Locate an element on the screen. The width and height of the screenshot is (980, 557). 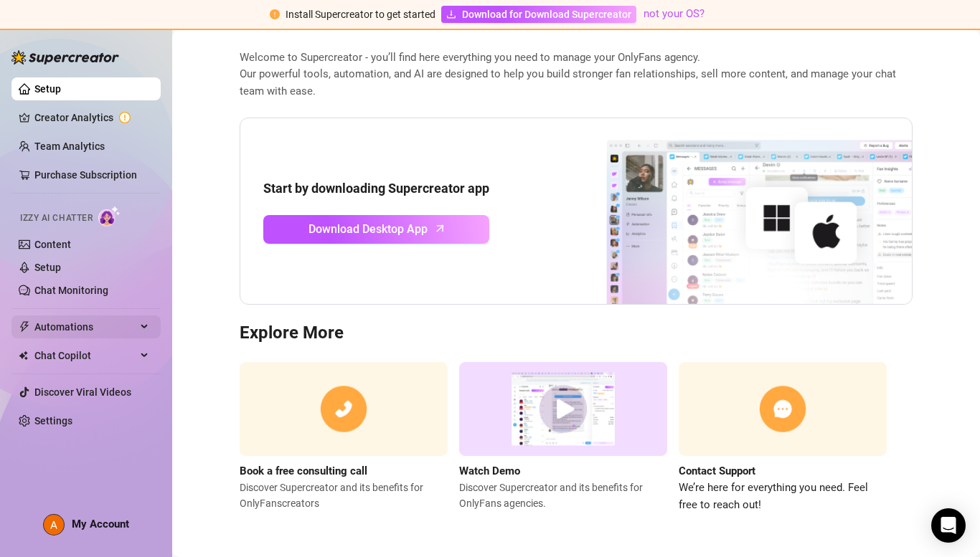
a: Settings is located at coordinates (53, 421).